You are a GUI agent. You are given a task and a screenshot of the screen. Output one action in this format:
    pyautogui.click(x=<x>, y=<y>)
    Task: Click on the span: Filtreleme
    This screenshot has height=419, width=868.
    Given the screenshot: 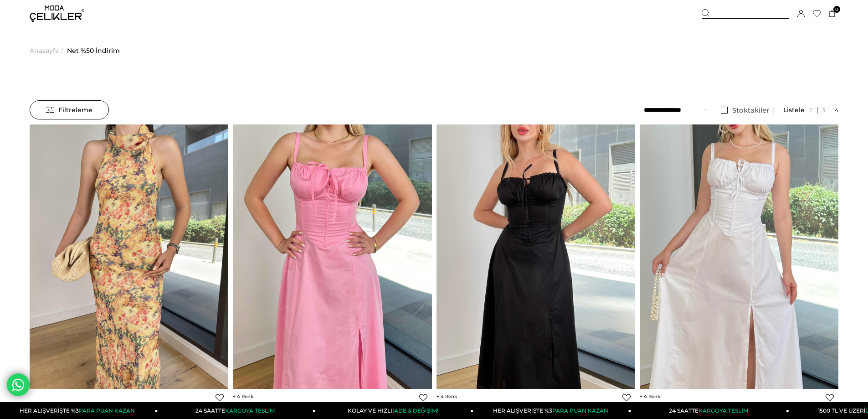 What is the action you would take?
    pyautogui.click(x=70, y=110)
    